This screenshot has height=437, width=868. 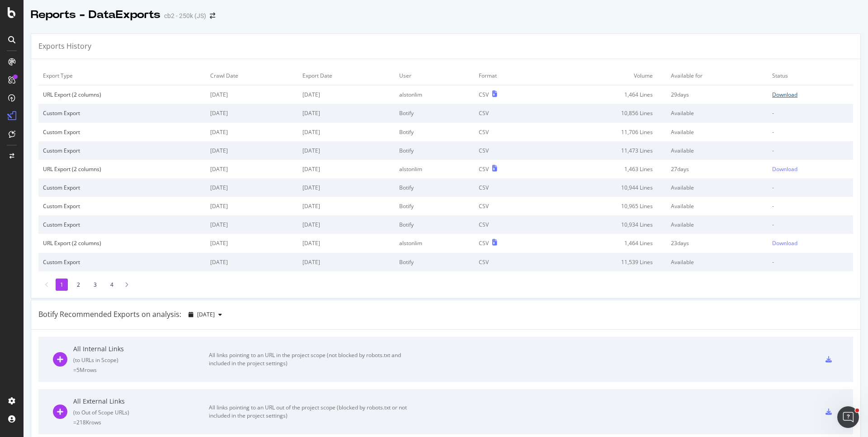 What do you see at coordinates (604, 76) in the screenshot?
I see `td: Volume` at bounding box center [604, 76].